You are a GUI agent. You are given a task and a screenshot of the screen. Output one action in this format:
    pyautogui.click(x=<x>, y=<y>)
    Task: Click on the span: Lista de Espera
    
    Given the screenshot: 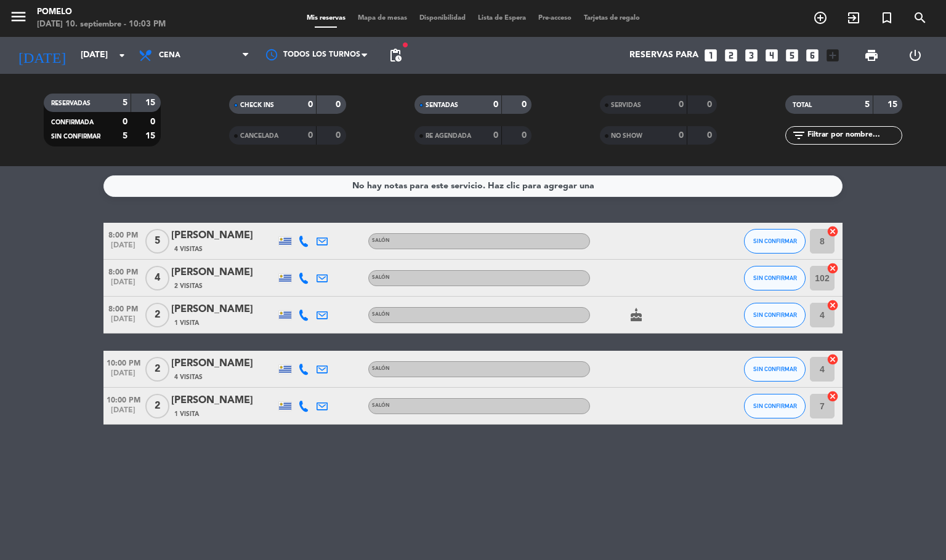 What is the action you would take?
    pyautogui.click(x=502, y=18)
    